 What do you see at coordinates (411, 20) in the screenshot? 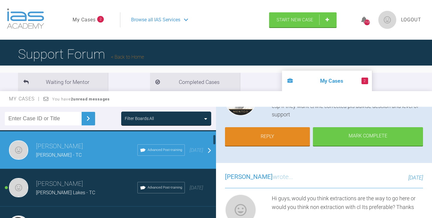
I see `a: Logout` at bounding box center [411, 20].